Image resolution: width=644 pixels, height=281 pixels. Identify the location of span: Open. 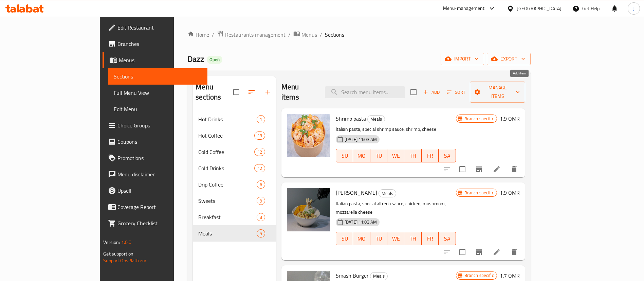
(214, 59).